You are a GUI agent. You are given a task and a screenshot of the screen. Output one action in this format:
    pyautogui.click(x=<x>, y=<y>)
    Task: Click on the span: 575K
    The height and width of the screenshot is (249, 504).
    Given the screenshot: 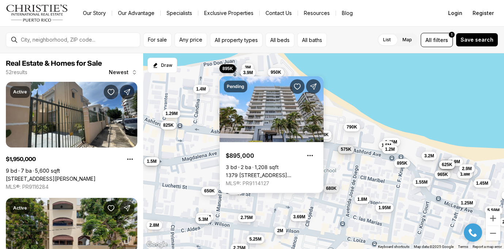 What is the action you would take?
    pyautogui.click(x=346, y=149)
    